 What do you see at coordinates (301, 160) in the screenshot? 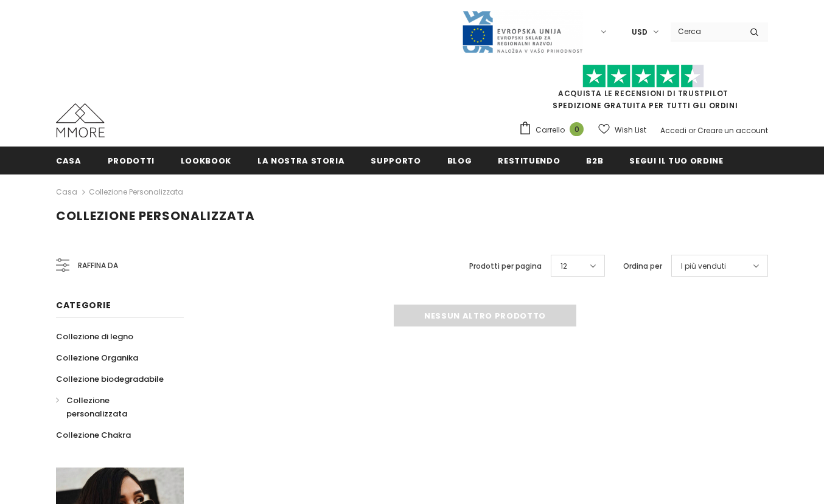
I see `a: La nostra storia` at bounding box center [301, 160].